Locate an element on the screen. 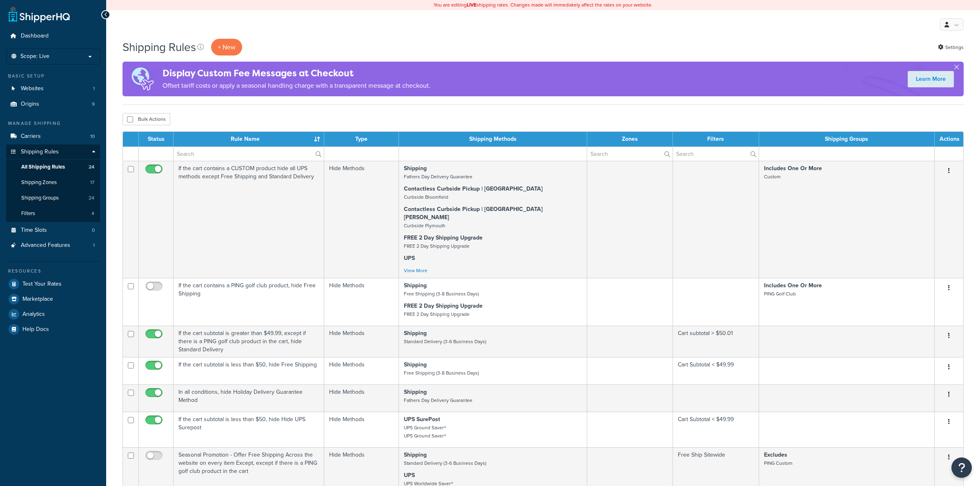 The image size is (980, 486). li: Marketplace is located at coordinates (53, 299).